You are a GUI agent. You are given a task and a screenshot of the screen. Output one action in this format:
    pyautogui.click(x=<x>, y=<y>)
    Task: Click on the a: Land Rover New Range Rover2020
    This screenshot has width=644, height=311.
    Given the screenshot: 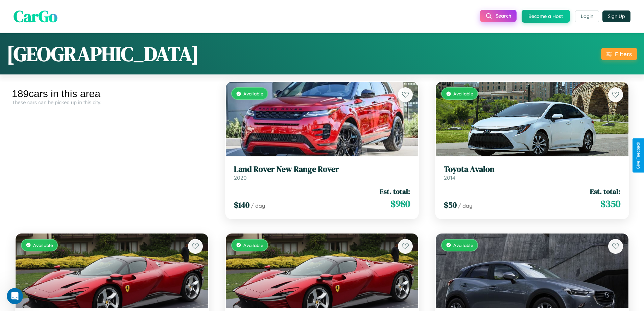 What is the action you would take?
    pyautogui.click(x=322, y=172)
    